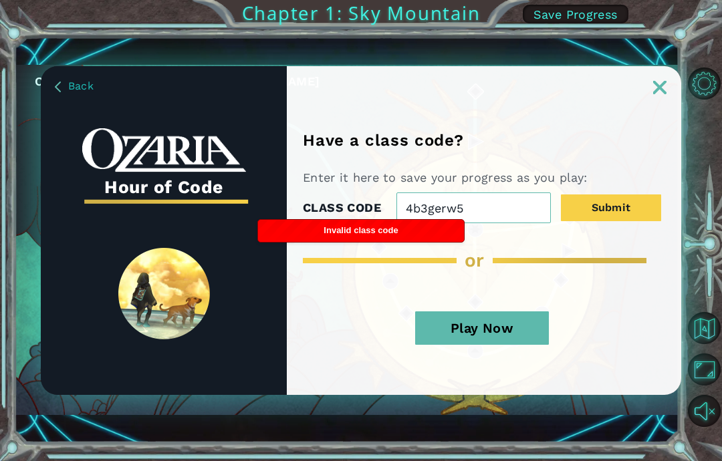 The height and width of the screenshot is (461, 722). I want to click on img: whiteOzariaWordmark.png, so click(164, 150).